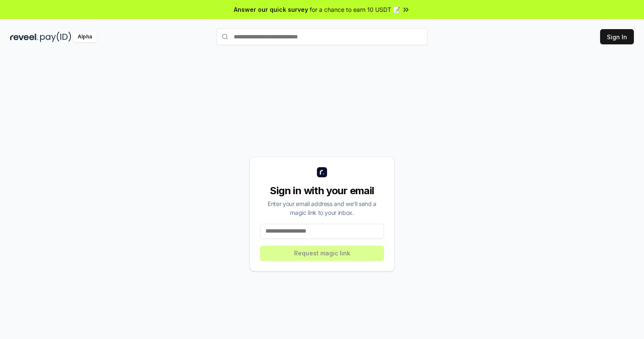  Describe the element at coordinates (271, 9) in the screenshot. I see `span: Answer our quick survey` at that location.